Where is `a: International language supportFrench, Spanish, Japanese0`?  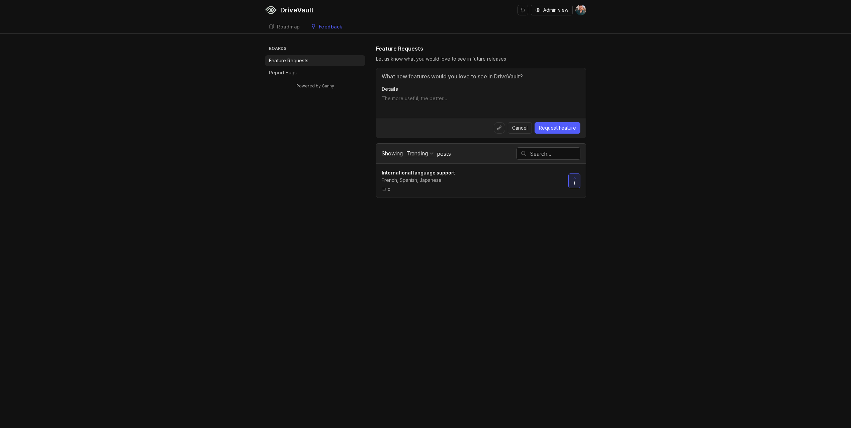 a: International language supportFrench, Spanish, Japanese0 is located at coordinates (475, 180).